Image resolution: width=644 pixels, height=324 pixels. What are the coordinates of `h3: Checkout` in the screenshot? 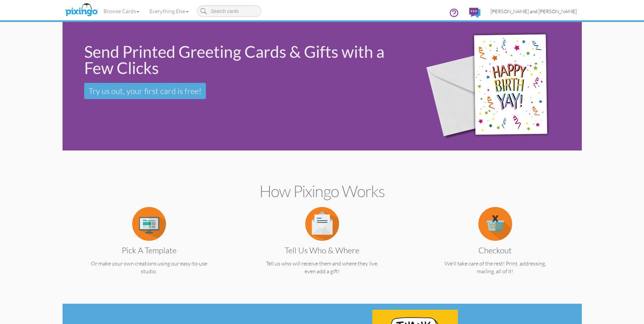 It's located at (496, 250).